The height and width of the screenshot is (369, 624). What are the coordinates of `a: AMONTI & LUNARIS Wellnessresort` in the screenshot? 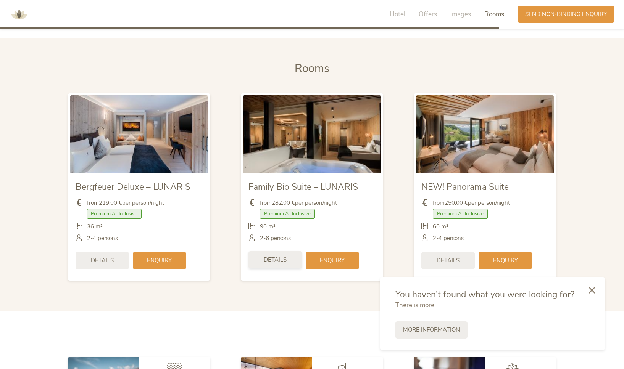 It's located at (19, 14).